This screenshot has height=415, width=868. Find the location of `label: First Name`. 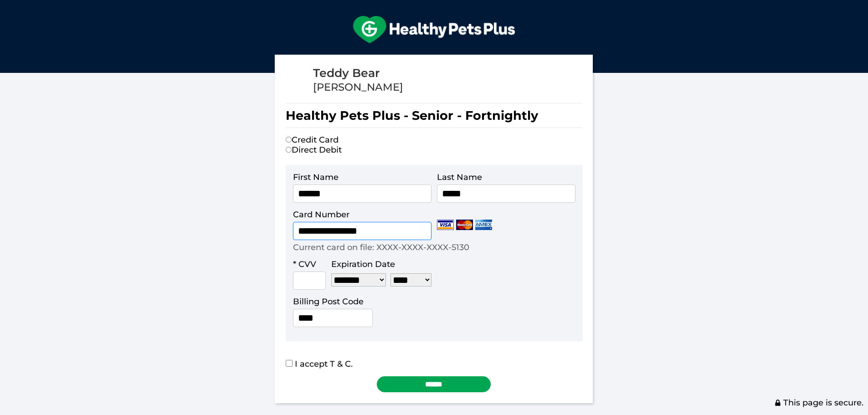

label: First Name is located at coordinates (316, 177).